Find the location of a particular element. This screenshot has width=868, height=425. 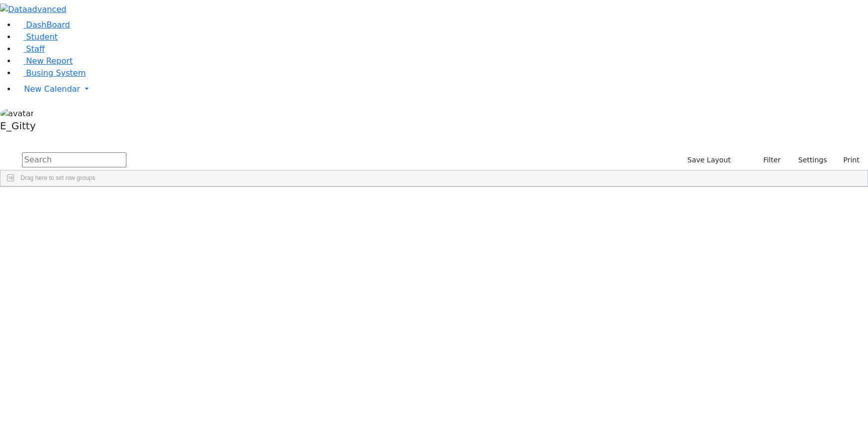

span: Busing System is located at coordinates (56, 72).